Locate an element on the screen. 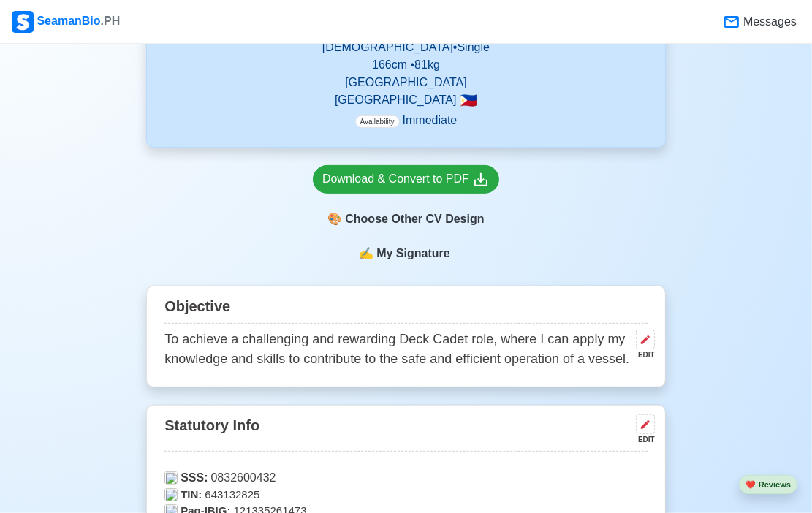 This screenshot has width=812, height=513. span: TIN: is located at coordinates (191, 495).